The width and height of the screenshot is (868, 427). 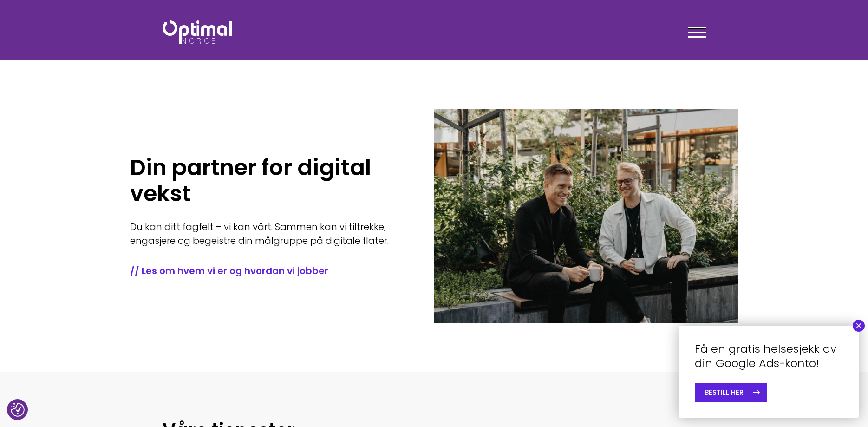 I want to click on p: Du kan ditt fagfelt – vi kan vårt. Sammen kan vi tiltrekke, engasjere og begeistre din målgruppe ..., so click(x=268, y=234).